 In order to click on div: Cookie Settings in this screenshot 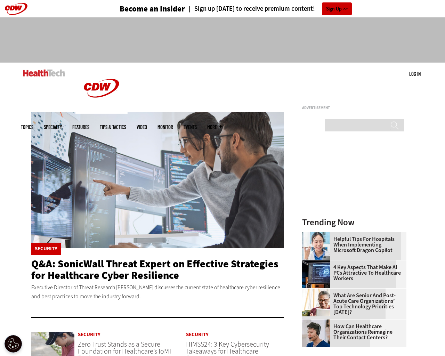, I will do `click(13, 344)`.